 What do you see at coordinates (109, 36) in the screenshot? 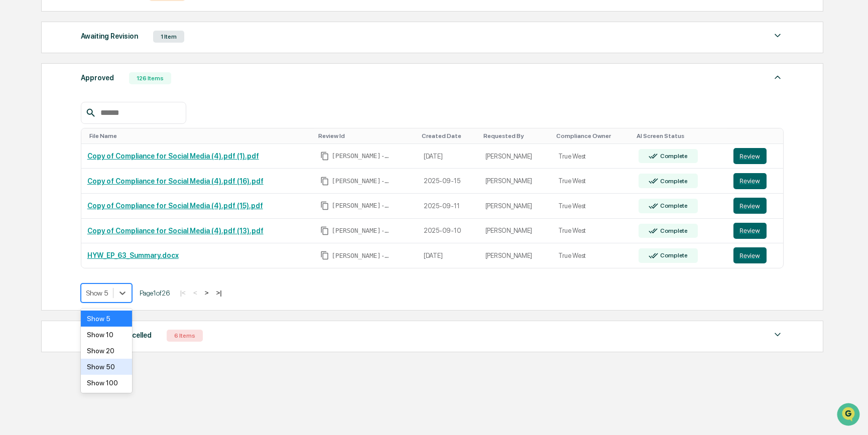
I see `div: Awaiting Revision` at bounding box center [109, 36].